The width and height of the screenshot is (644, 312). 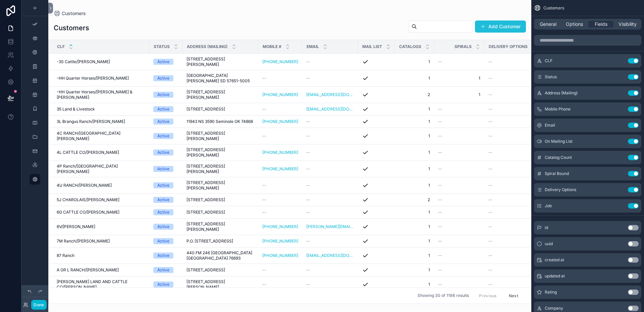 What do you see at coordinates (558, 141) in the screenshot?
I see `span: On Mailing List` at bounding box center [558, 141].